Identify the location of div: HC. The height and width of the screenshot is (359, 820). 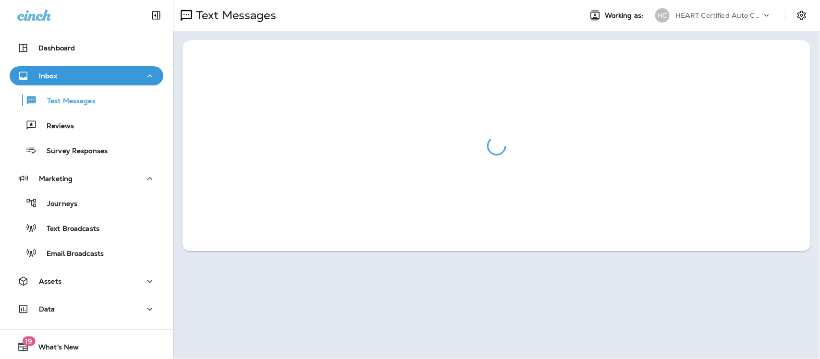
(662, 15).